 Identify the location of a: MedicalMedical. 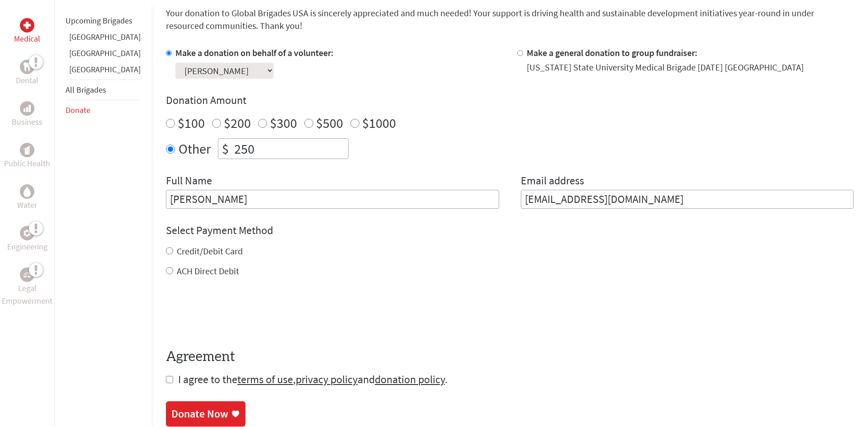
(27, 32).